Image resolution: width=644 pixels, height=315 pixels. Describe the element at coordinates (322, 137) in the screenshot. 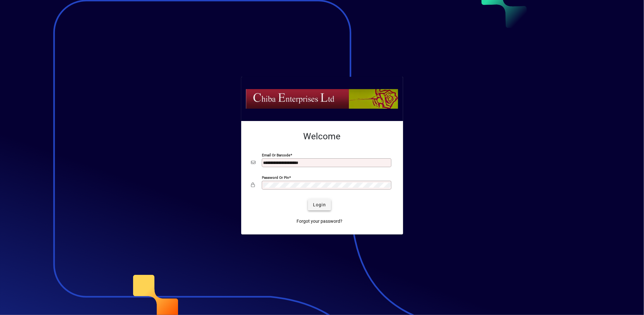

I see `h2: Welcome` at that location.